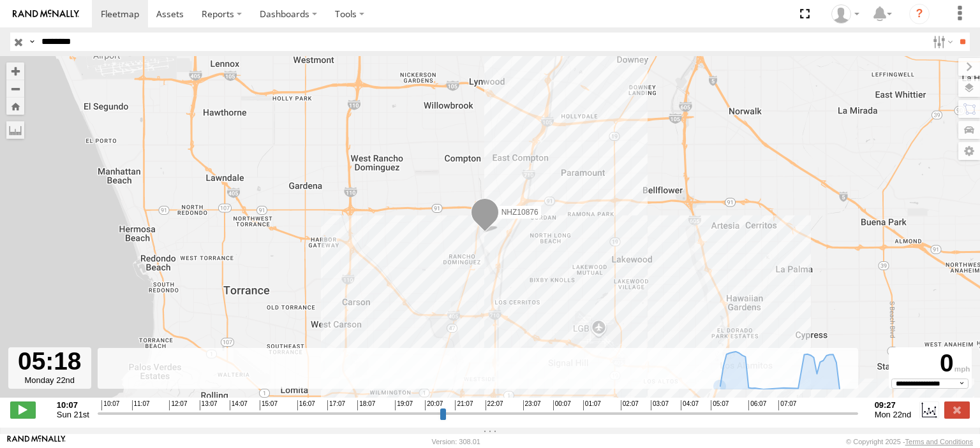 Image resolution: width=980 pixels, height=448 pixels. What do you see at coordinates (910, 442) in the screenshot?
I see `div: © Copyright 2025 -` at bounding box center [910, 442].